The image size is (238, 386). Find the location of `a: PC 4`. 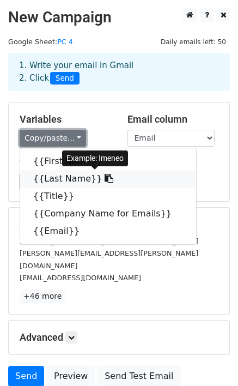

a: PC 4 is located at coordinates (65, 41).